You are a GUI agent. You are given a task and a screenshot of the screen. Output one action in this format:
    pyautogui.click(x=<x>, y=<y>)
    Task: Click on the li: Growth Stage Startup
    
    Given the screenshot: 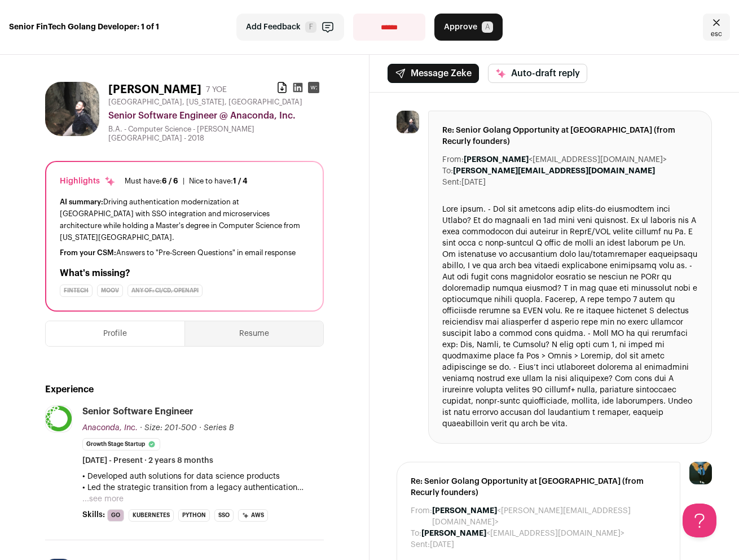 What is the action you would take?
    pyautogui.click(x=121, y=444)
    